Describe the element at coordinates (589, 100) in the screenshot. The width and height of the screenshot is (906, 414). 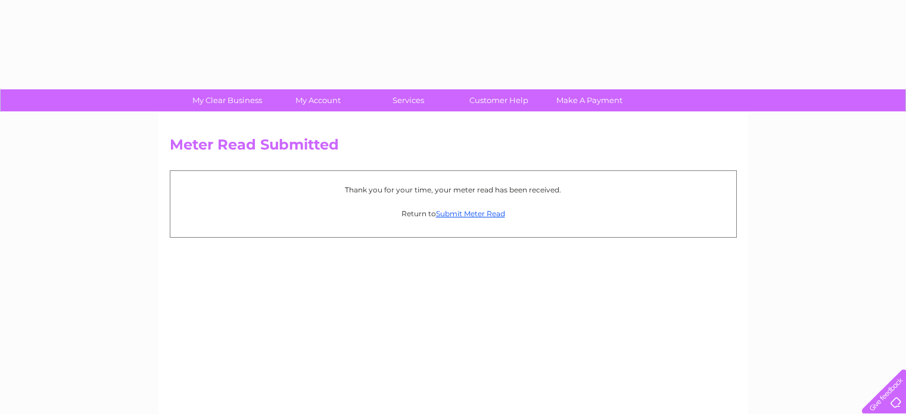
I see `a: Make A Payment` at that location.